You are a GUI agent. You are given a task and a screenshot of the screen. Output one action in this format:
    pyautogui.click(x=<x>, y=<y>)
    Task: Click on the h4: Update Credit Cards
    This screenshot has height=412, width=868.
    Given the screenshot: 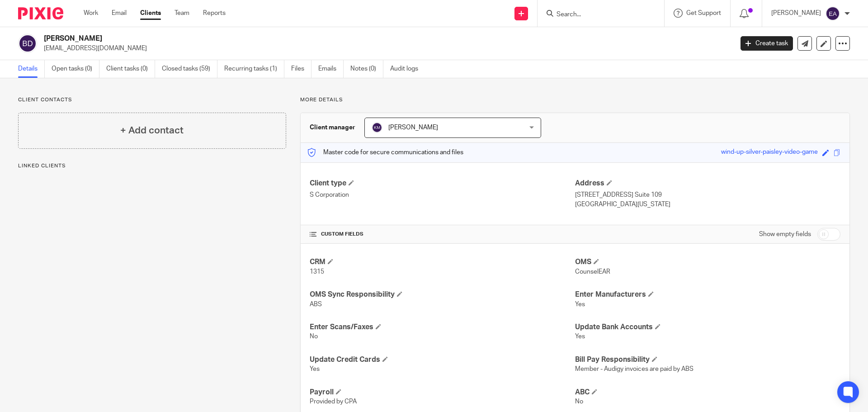 What is the action you would take?
    pyautogui.click(x=442, y=359)
    